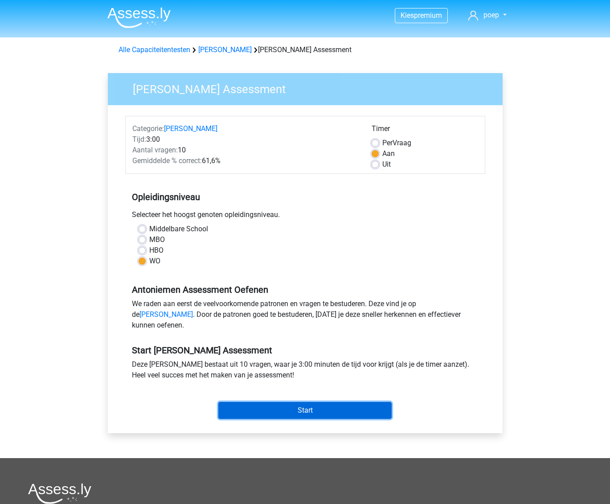  I want to click on div: 3:00, so click(245, 139).